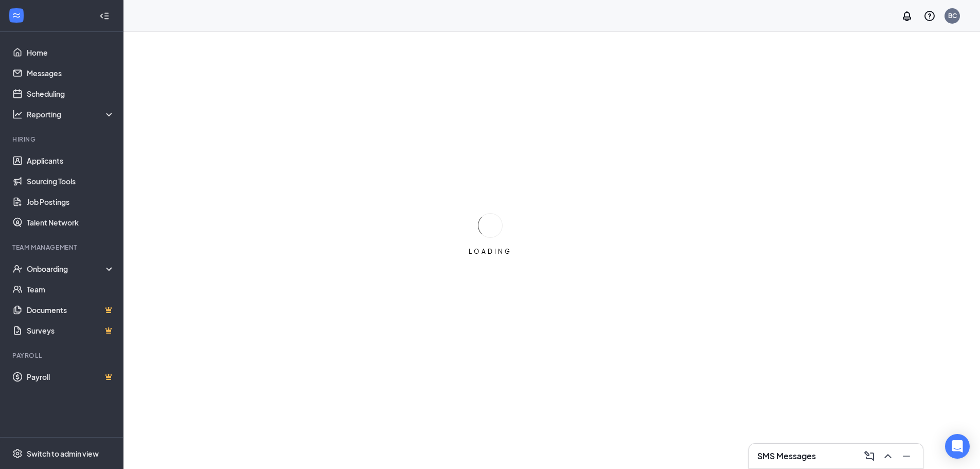 The height and width of the screenshot is (469, 980). I want to click on svg: ComposeMessage, so click(869, 456).